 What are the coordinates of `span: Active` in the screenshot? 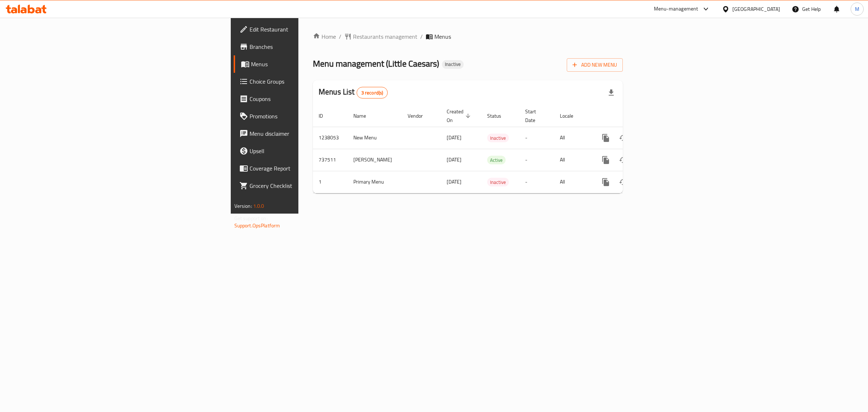 It's located at (497, 160).